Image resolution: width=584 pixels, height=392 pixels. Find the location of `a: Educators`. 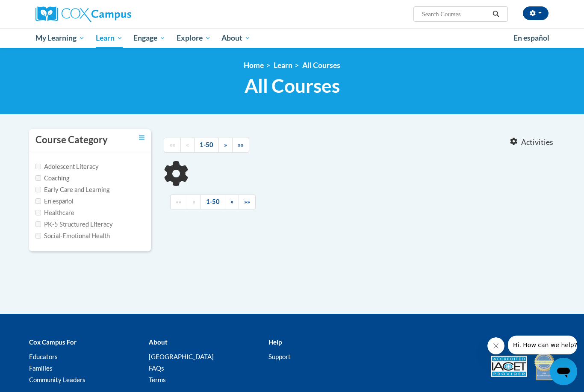

a: Educators is located at coordinates (43, 356).